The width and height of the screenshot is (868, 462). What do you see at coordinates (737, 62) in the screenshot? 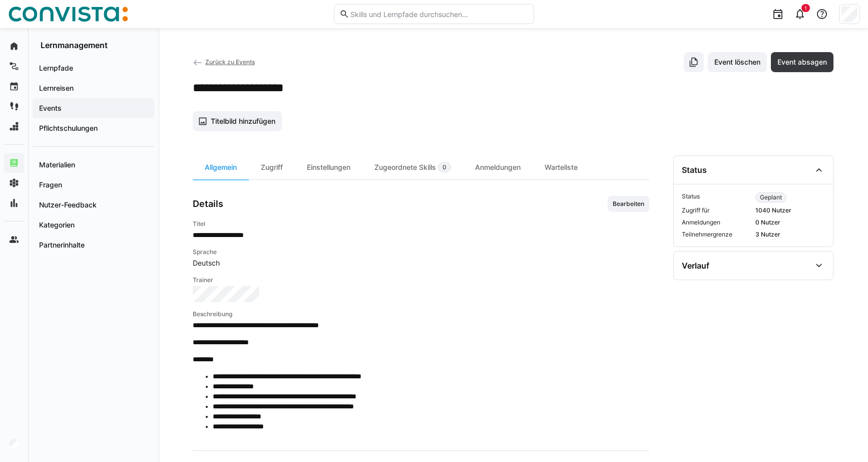
I see `button: Event löschen` at bounding box center [737, 62].